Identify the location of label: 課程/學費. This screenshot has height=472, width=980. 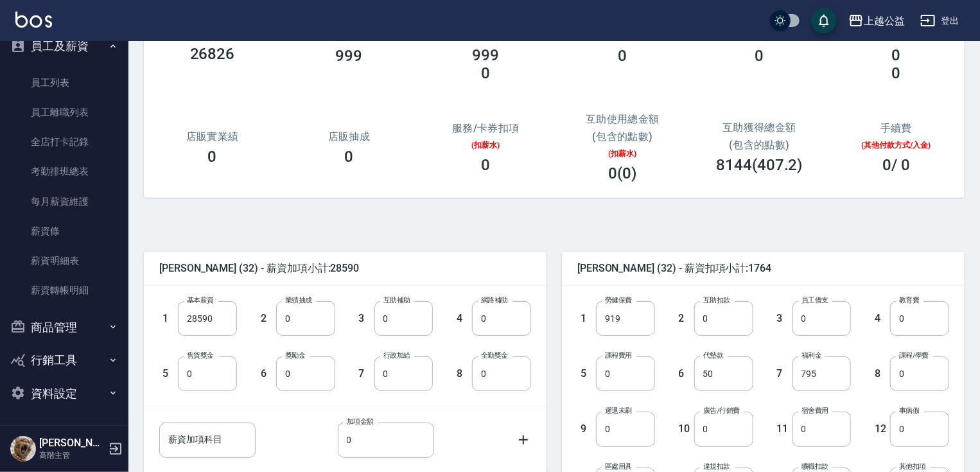
(913, 355).